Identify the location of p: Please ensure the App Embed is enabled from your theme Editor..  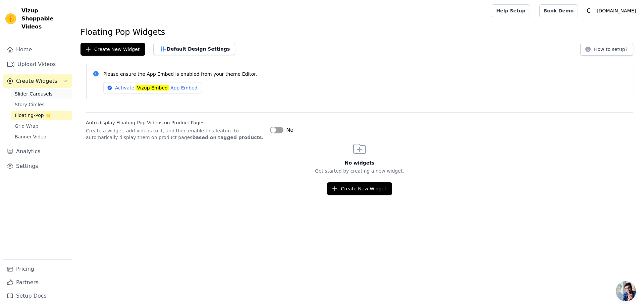
(366, 74).